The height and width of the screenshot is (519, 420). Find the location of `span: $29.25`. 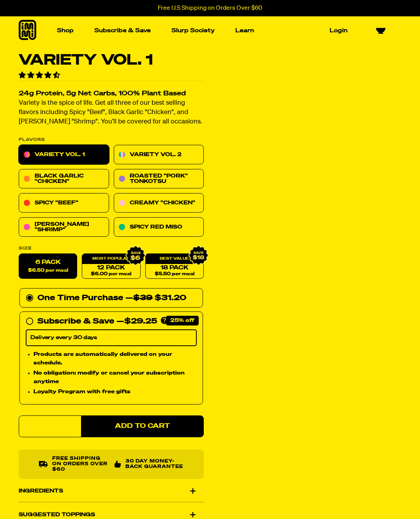

span: $29.25 is located at coordinates (141, 322).